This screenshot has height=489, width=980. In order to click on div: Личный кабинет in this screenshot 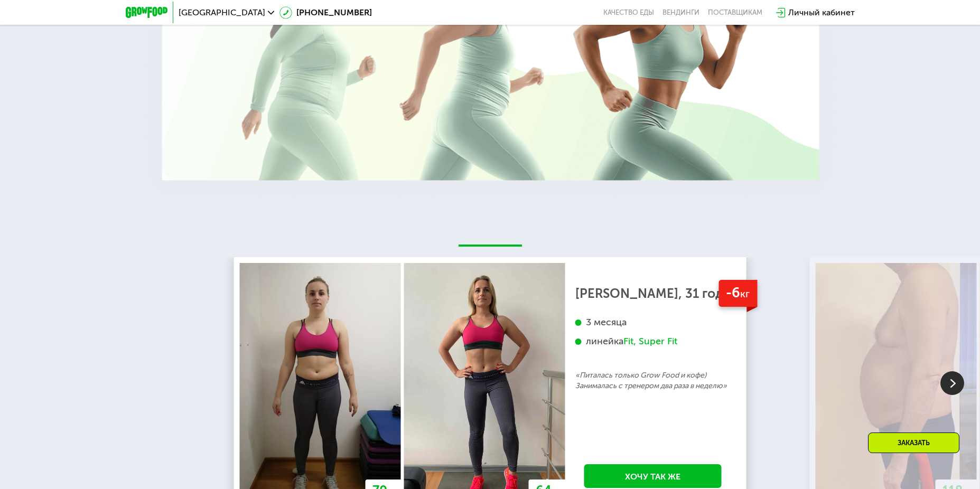, I will do `click(821, 12)`.